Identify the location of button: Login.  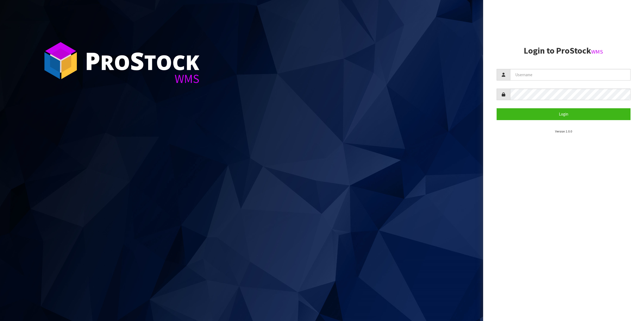
(564, 114).